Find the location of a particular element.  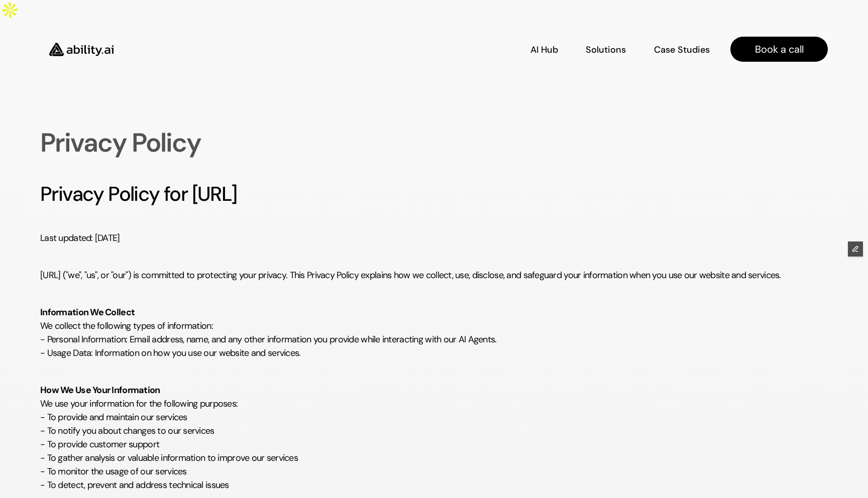

a: Solutions is located at coordinates (606, 49).